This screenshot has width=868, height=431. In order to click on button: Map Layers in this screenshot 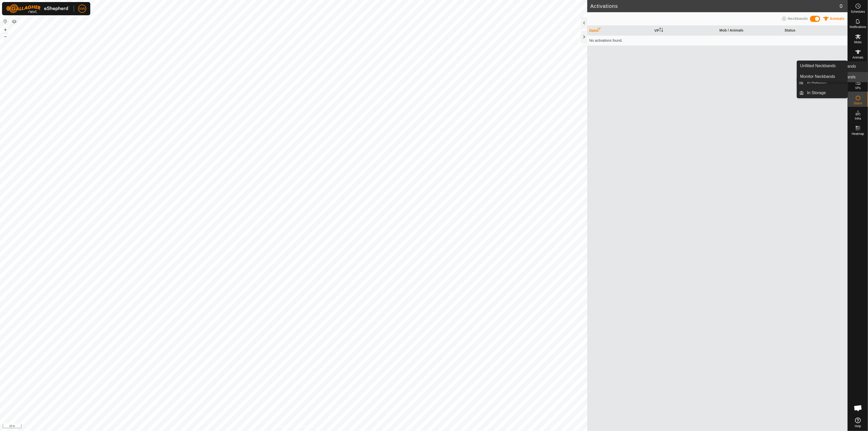, I will do `click(14, 22)`.